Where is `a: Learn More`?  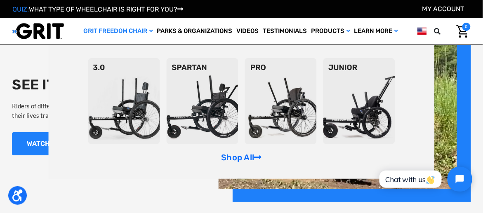 a: Learn More is located at coordinates (376, 31).